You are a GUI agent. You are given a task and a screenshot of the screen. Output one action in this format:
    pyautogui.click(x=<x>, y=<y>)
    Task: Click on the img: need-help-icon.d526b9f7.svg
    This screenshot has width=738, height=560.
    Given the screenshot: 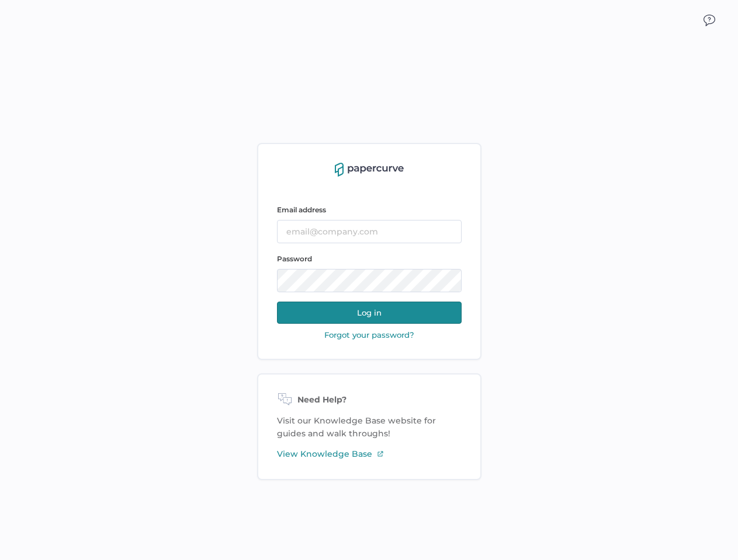 What is the action you would take?
    pyautogui.click(x=284, y=400)
    